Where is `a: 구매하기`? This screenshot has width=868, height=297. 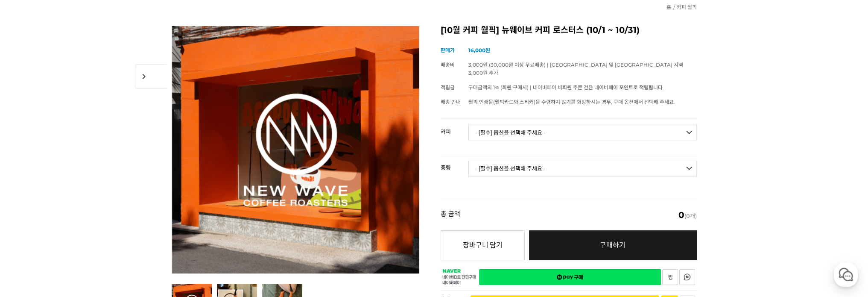 a: 구매하기 is located at coordinates (612, 245).